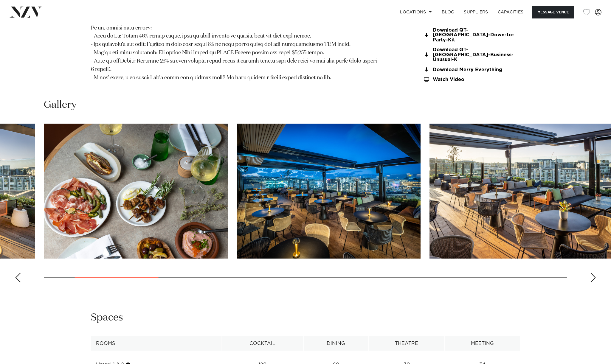 This screenshot has width=611, height=364. I want to click on a: Locations, so click(416, 12).